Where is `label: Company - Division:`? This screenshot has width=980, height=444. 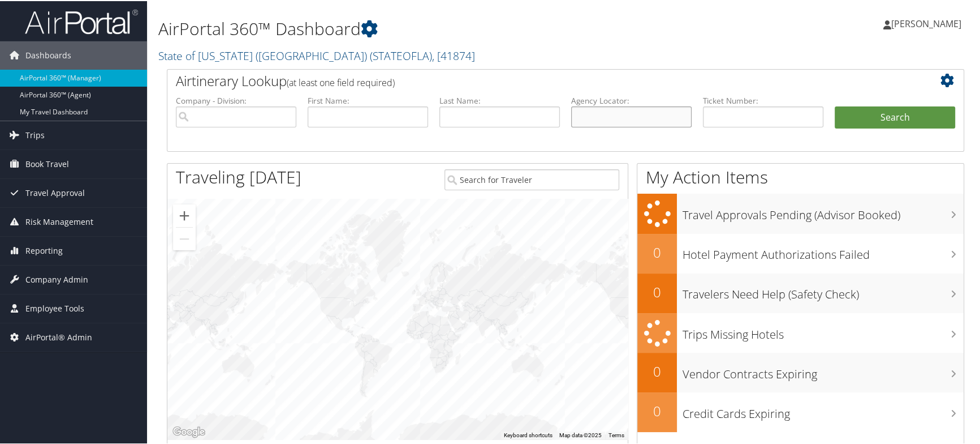
label: Company - Division: is located at coordinates (236, 100).